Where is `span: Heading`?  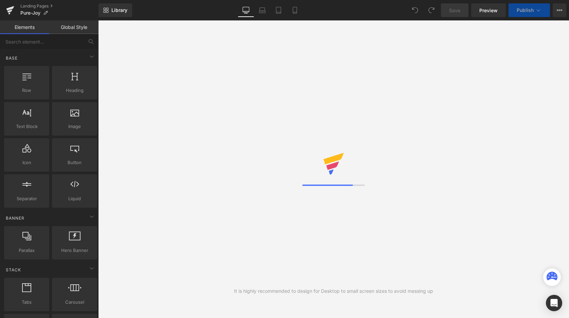 span: Heading is located at coordinates (74, 90).